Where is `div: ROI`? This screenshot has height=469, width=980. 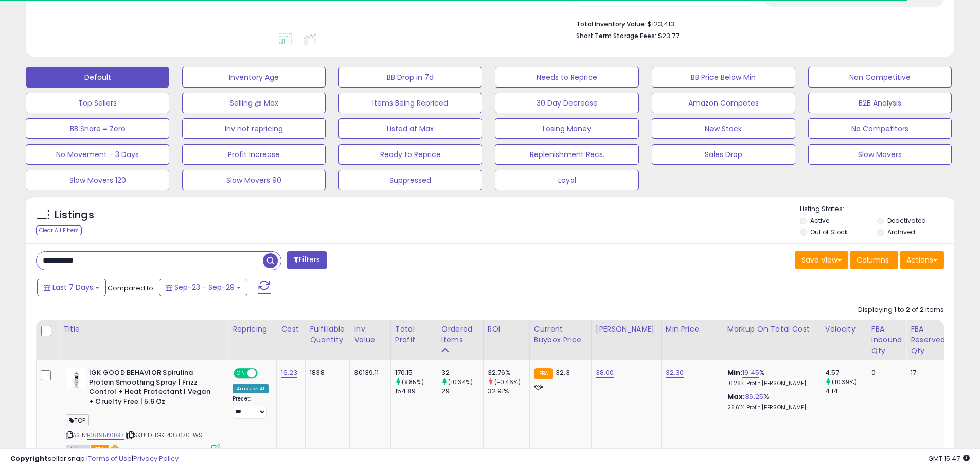
div: ROI is located at coordinates (507, 329).